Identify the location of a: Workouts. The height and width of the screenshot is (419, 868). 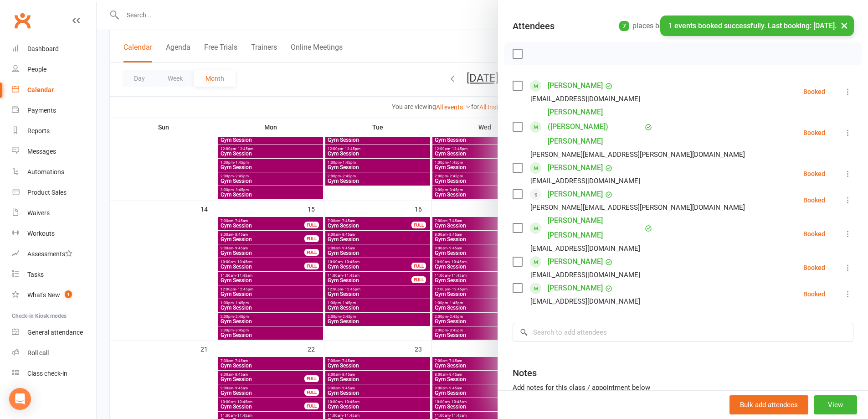
(54, 233).